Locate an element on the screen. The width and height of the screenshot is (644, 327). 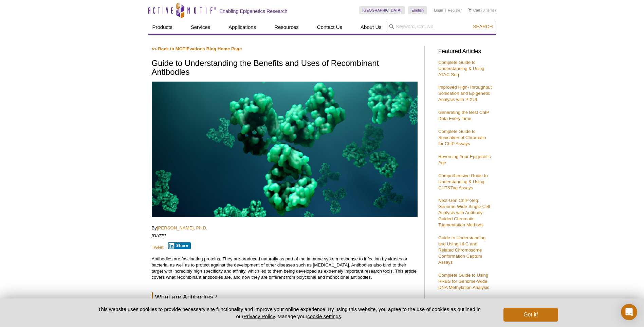
a: Complete Guide to Sonication of Chromatin for ChIP Assays is located at coordinates (462, 137).